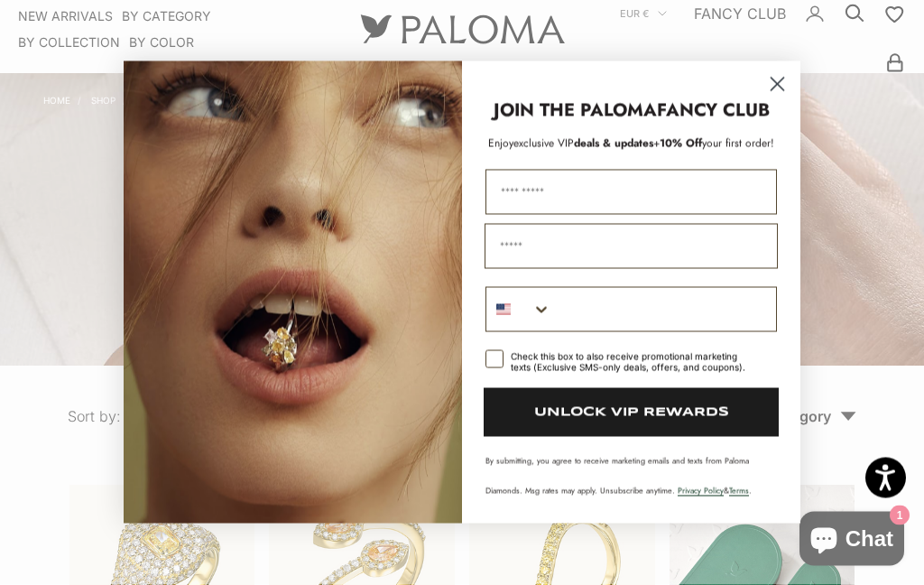  I want to click on div: Check this box to also receive promotional marketing texts (Exclusive SMS-only deals, offers, and..., so click(632, 362).